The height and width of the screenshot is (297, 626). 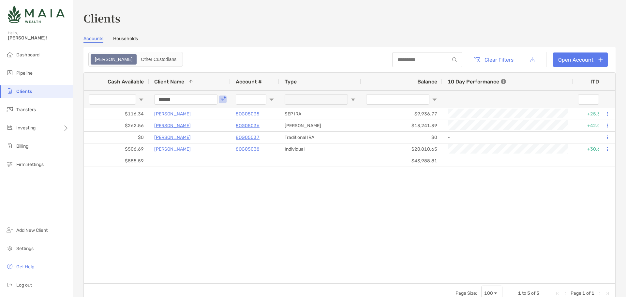 I want to click on div: $20,810.65, so click(x=402, y=149).